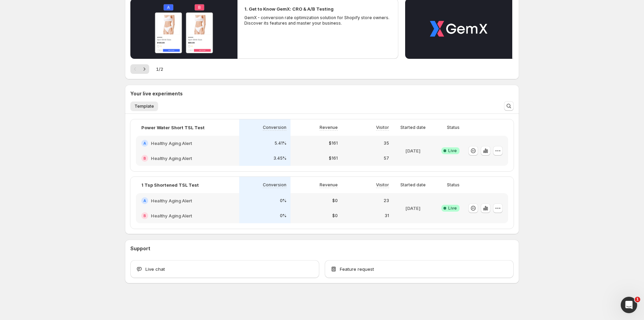  What do you see at coordinates (280, 143) in the screenshot?
I see `p: 5.41%` at bounding box center [280, 143].